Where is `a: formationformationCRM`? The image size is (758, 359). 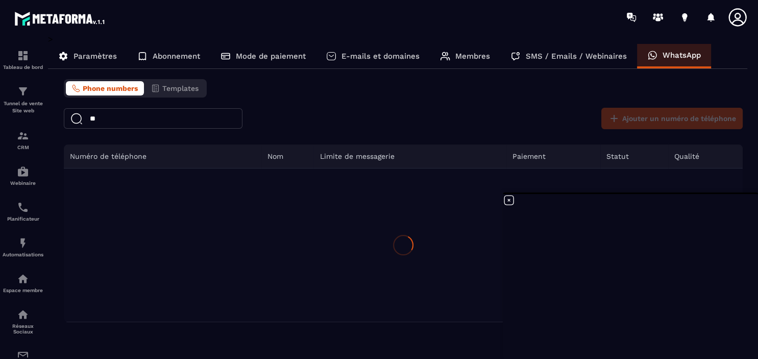 a: formationformationCRM is located at coordinates (23, 140).